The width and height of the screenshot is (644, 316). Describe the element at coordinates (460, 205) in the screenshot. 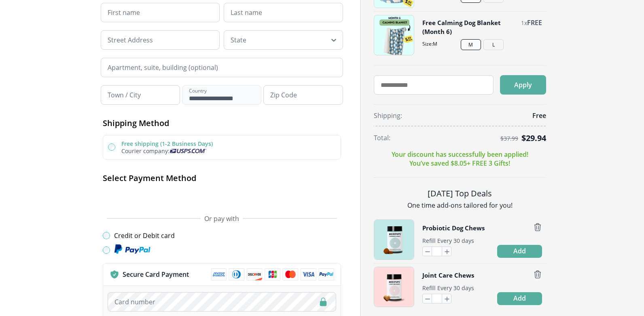

I see `p: One time add-ons tailored for you!` at that location.